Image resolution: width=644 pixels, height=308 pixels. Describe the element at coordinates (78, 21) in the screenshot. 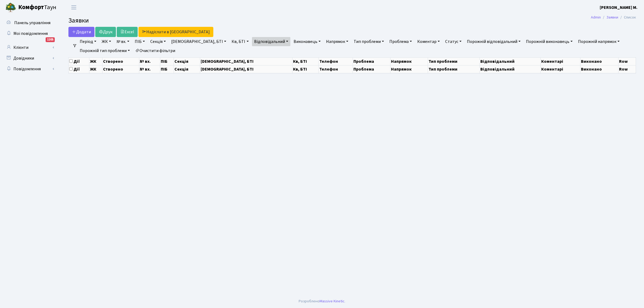

I see `span: Заявки` at that location.